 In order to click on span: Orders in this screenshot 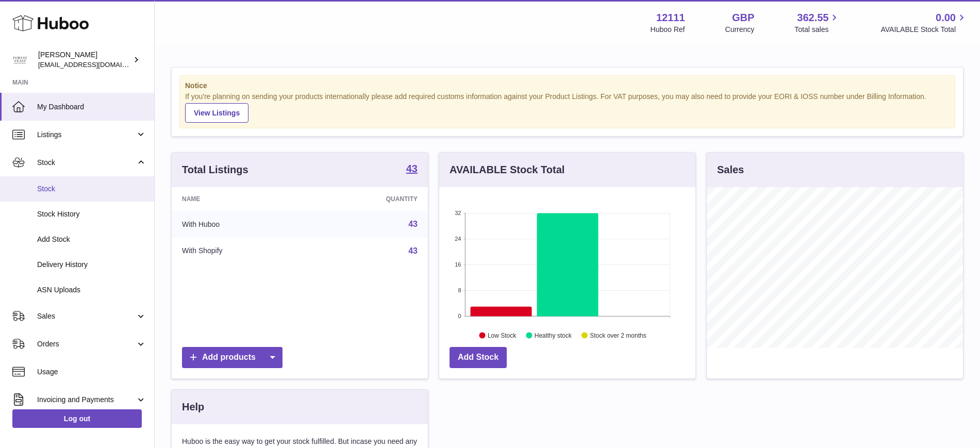, I will do `click(86, 343)`.